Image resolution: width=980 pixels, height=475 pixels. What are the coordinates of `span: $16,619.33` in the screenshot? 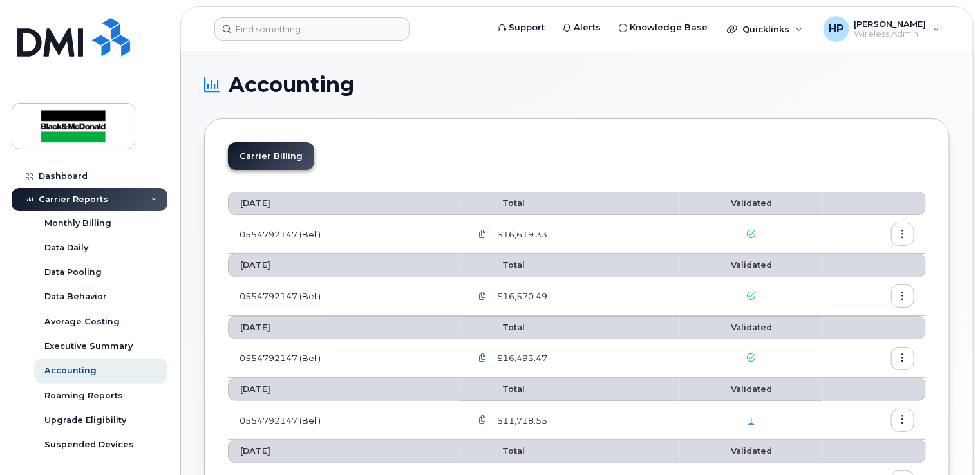 It's located at (521, 234).